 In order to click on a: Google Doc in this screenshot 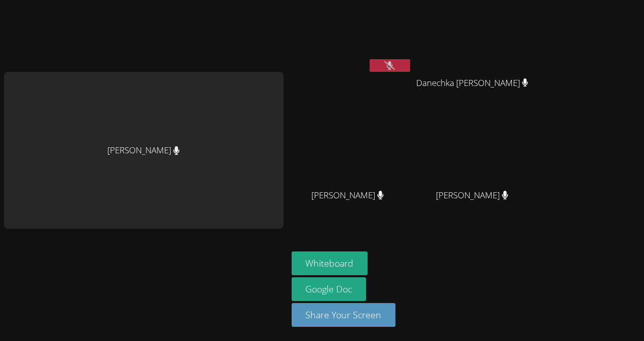, I will do `click(329, 289)`.